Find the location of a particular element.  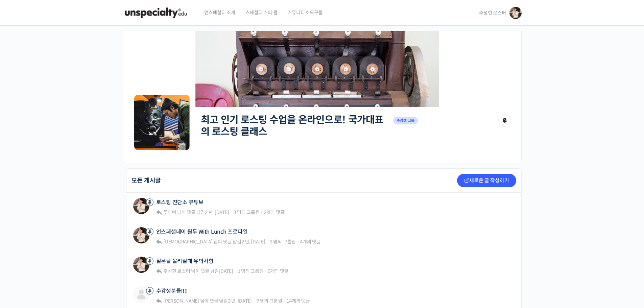

span: 14개의 댓글 is located at coordinates (298, 301).